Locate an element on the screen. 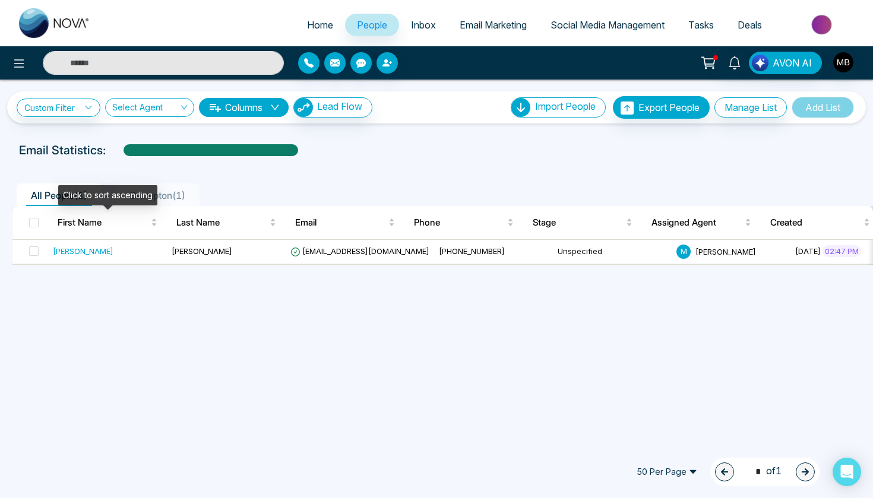  span: Brampton ( 1 ) is located at coordinates (157, 195).